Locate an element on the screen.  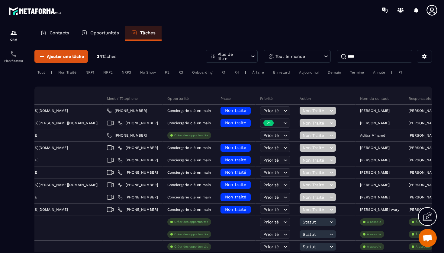
p: Opportunités is located at coordinates (104, 33).